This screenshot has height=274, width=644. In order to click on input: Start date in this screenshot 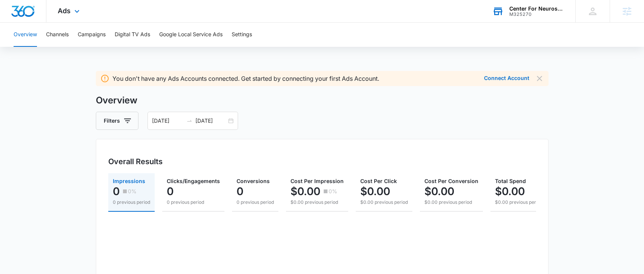, I will do `click(167, 121)`.